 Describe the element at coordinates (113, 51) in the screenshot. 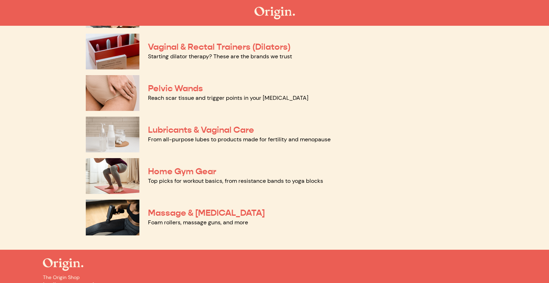

I see `img: Vaginal & Rectal Trainers (Dilators)` at that location.